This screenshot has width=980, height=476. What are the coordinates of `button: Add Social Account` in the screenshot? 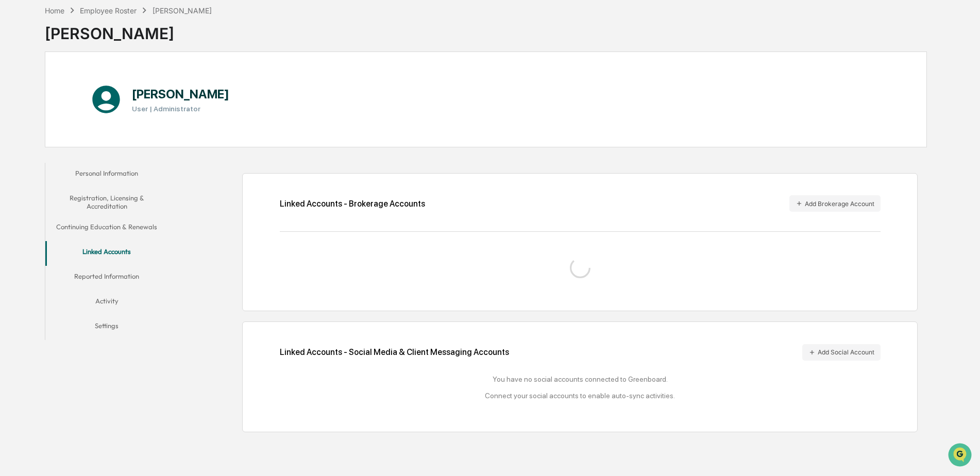 It's located at (842, 353).